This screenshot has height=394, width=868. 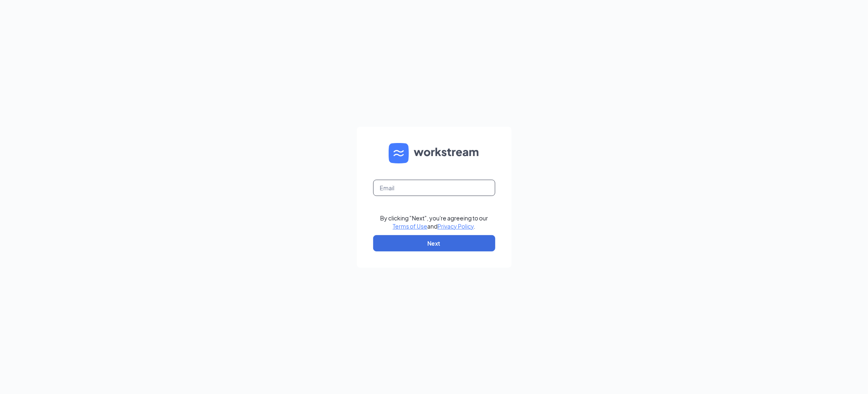 I want to click on button: Next, so click(x=435, y=243).